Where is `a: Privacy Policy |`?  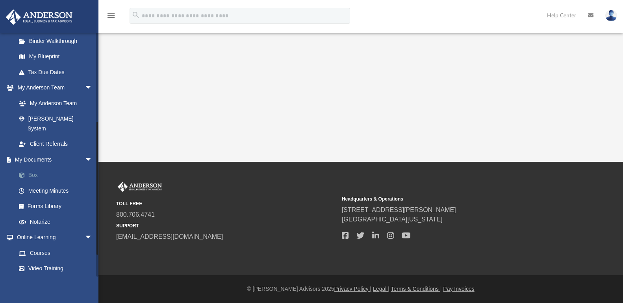 a: Privacy Policy | is located at coordinates (353, 289).